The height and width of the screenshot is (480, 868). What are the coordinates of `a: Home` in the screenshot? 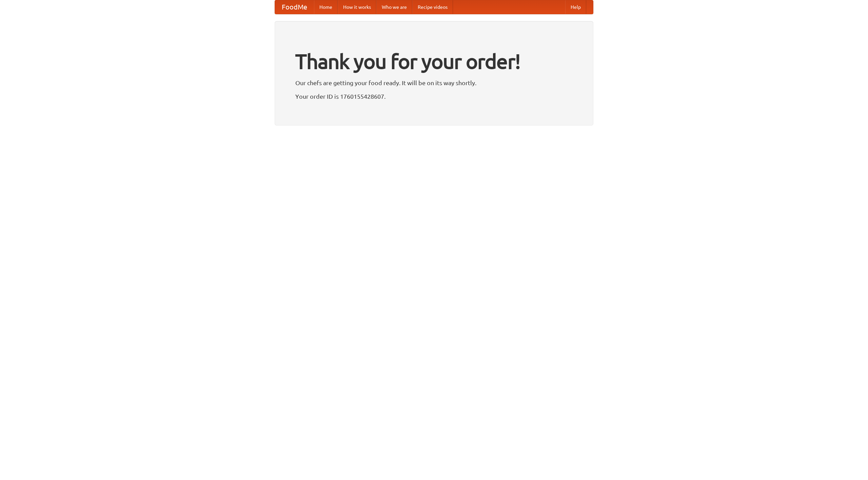 It's located at (326, 7).